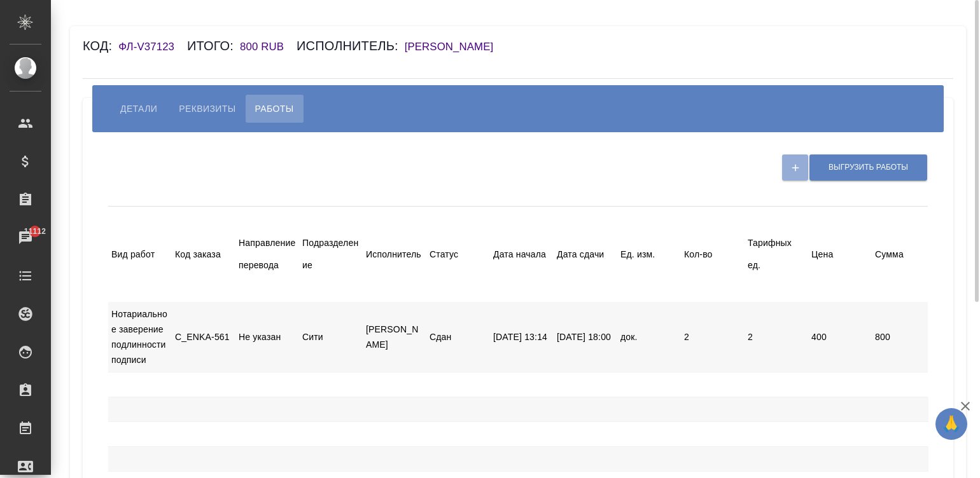 This screenshot has width=980, height=478. What do you see at coordinates (713, 254) in the screenshot?
I see `div: Кол-во` at bounding box center [713, 254].